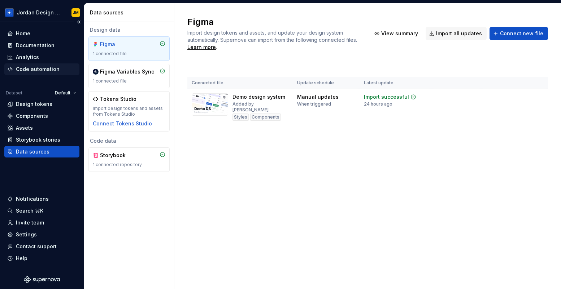  I want to click on div: JM, so click(76, 13).